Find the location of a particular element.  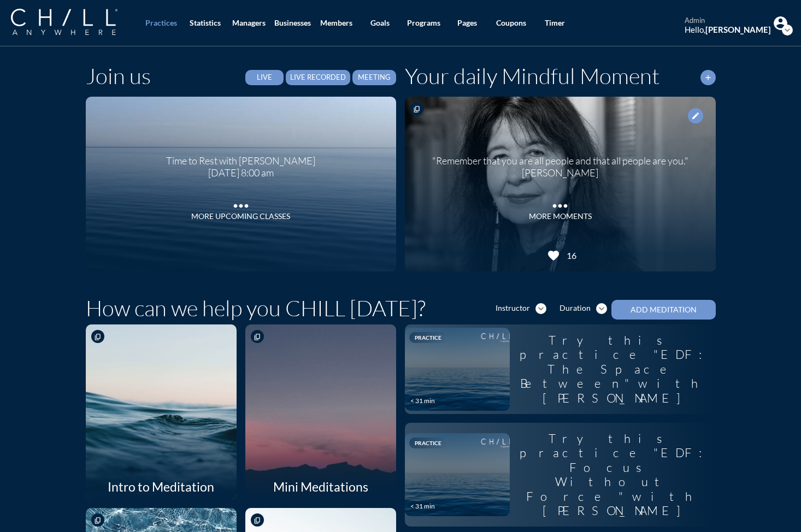

img: Profile icon is located at coordinates (781, 23).